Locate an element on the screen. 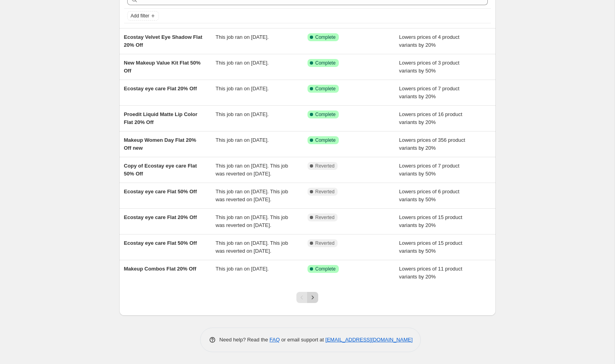 This screenshot has height=364, width=615. span: Copy of Ecostay eye care Flat 50% Off is located at coordinates (161, 169).